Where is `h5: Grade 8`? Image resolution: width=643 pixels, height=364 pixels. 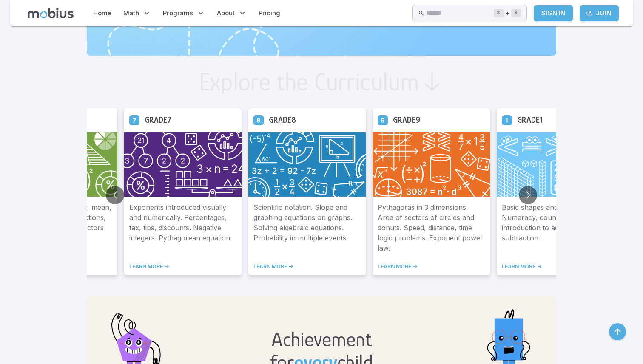 h5: Grade 8 is located at coordinates (283, 120).